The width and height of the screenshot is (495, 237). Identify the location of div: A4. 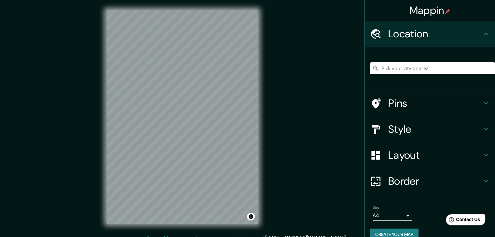
(392, 216).